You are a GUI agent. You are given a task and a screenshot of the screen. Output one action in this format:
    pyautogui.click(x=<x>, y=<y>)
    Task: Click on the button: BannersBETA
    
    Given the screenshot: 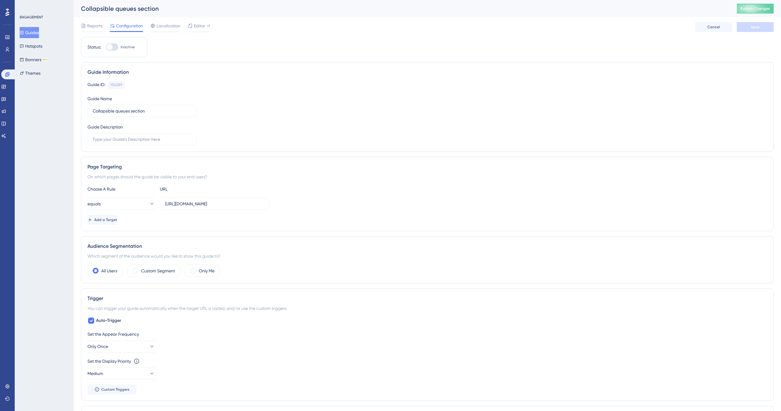 What is the action you would take?
    pyautogui.click(x=34, y=60)
    